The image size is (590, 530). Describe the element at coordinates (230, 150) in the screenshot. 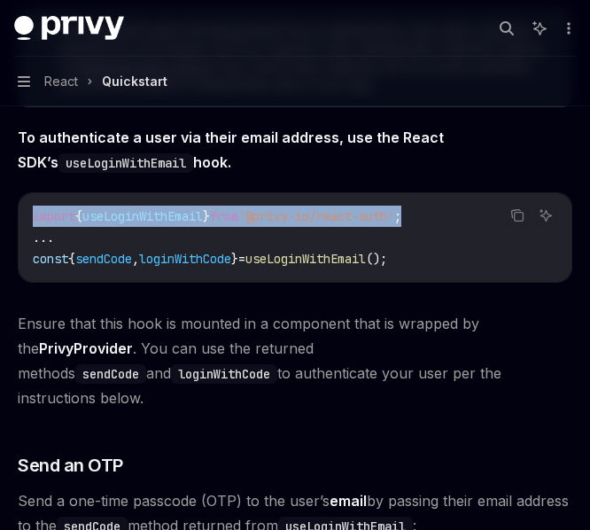

I see `strong: To authenticate a user via their email address, use the React SDK’s hook.` at that location.